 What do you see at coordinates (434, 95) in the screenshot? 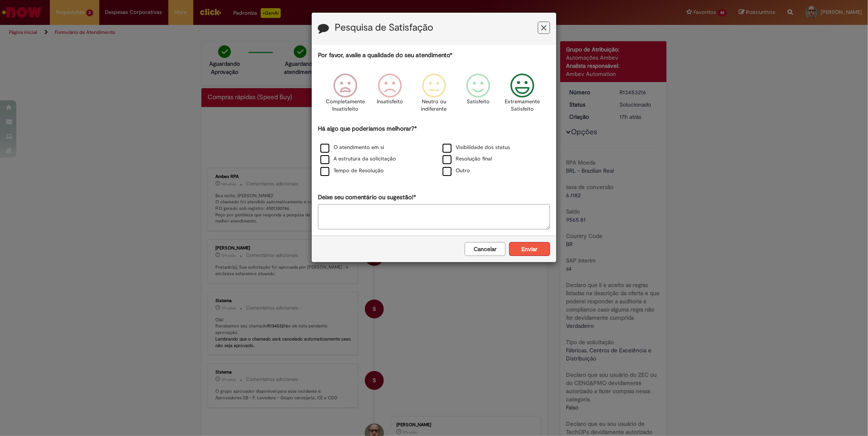
I see `div: Neutro ou indiferente` at bounding box center [434, 95].